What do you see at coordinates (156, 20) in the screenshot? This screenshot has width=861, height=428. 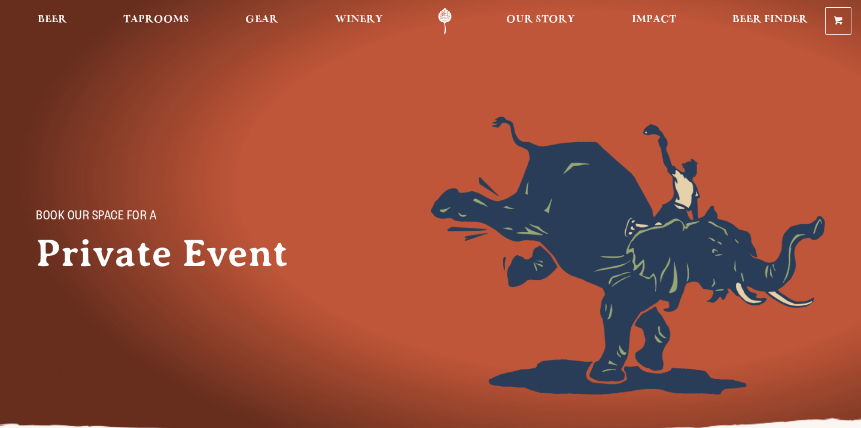 I see `span: Taprooms` at bounding box center [156, 20].